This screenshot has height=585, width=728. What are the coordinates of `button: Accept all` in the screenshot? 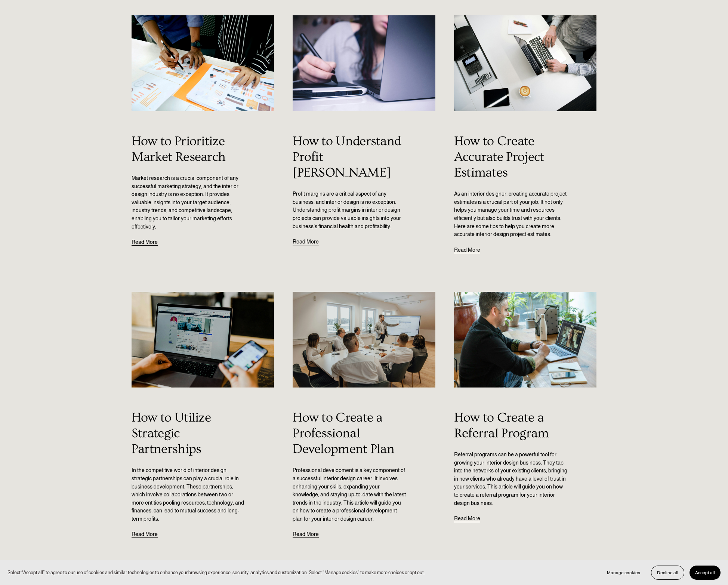 It's located at (705, 572).